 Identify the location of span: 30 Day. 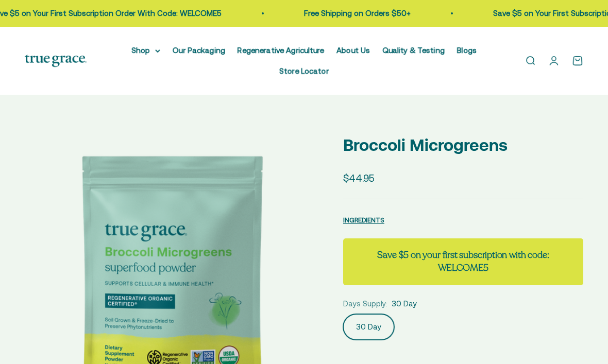
(404, 303).